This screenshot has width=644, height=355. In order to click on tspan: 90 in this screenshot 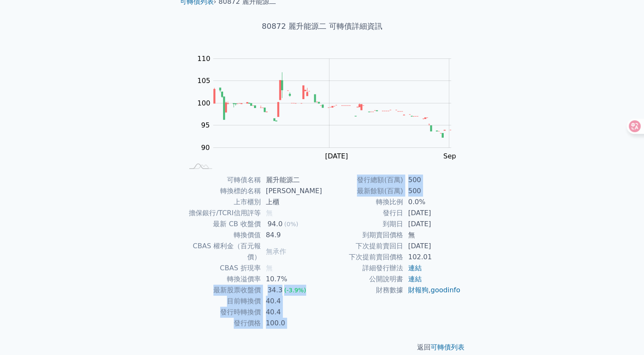, I will do `click(205, 147)`.